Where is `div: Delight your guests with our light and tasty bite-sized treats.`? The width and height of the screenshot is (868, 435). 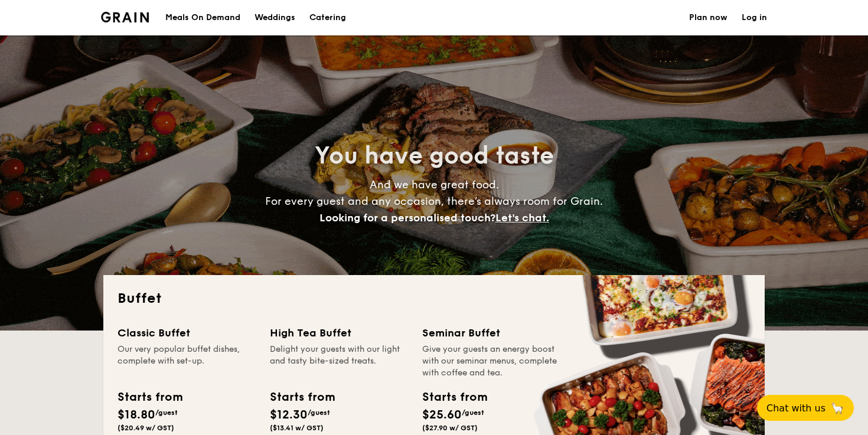
div: Delight your guests with our light and tasty bite-sized treats. is located at coordinates (339, 361).